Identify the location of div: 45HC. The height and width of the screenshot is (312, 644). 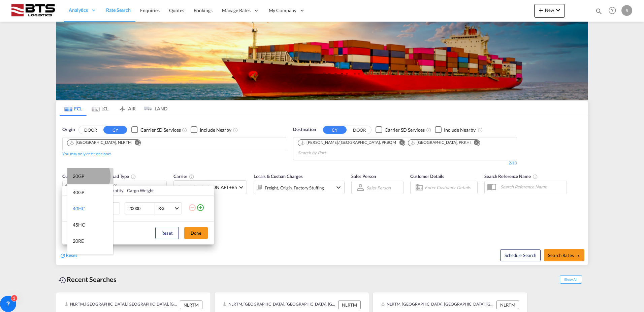
(79, 225).